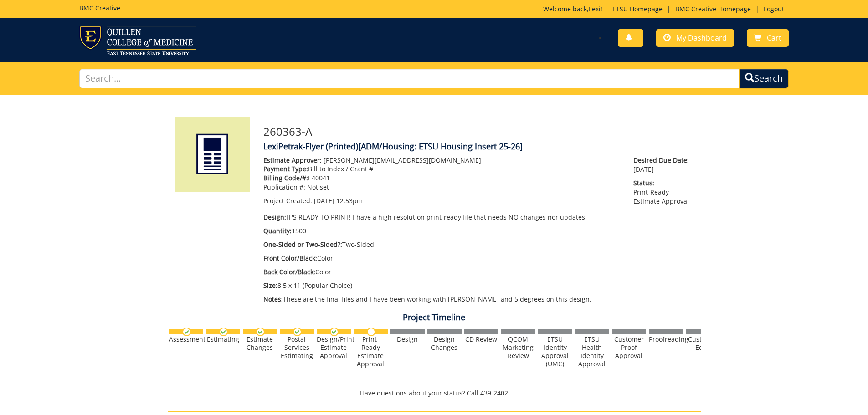 The image size is (868, 415). Describe the element at coordinates (370, 351) in the screenshot. I see `div: Print-Ready Estimate Approval` at that location.